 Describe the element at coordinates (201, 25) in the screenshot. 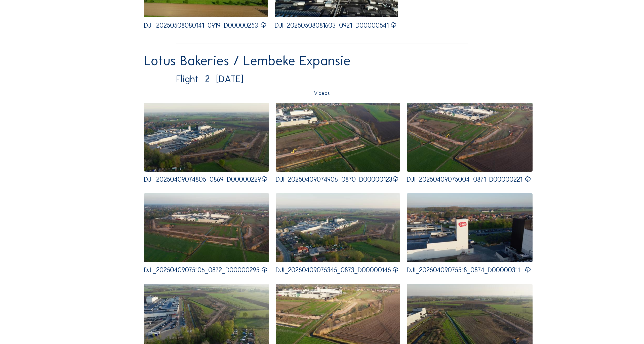

I see `p: DJI_20250508080141_0919_D00000253` at that location.